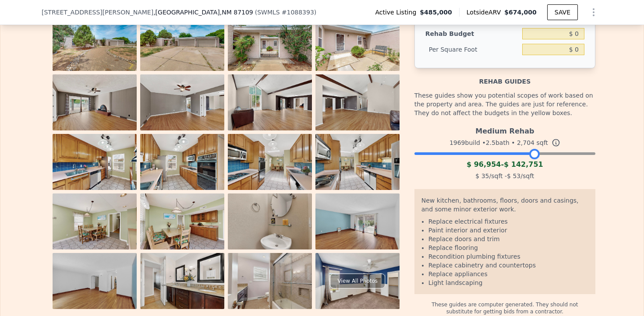 The width and height of the screenshot is (644, 316). Describe the element at coordinates (358, 282) in the screenshot. I see `img: Property Photo 20` at that location.